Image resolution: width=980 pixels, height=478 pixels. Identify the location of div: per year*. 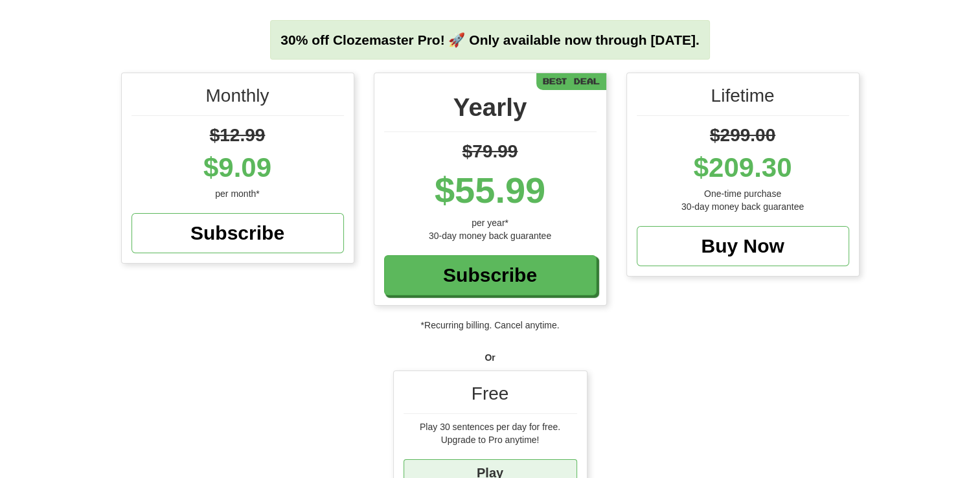
(490, 223).